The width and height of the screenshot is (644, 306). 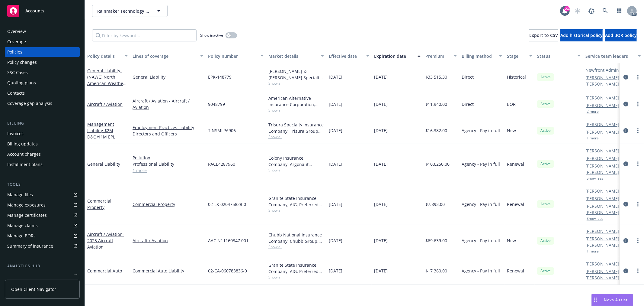 I want to click on button: Lines of coverage, so click(x=168, y=56).